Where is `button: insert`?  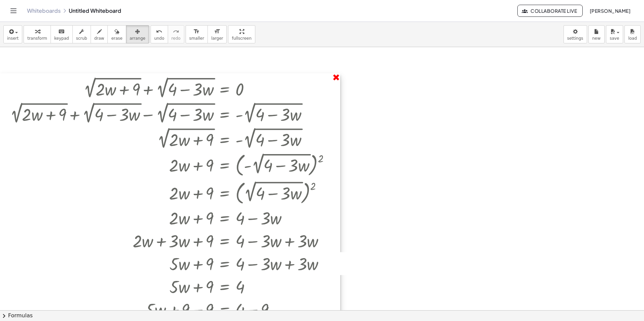 button: insert is located at coordinates (13, 34).